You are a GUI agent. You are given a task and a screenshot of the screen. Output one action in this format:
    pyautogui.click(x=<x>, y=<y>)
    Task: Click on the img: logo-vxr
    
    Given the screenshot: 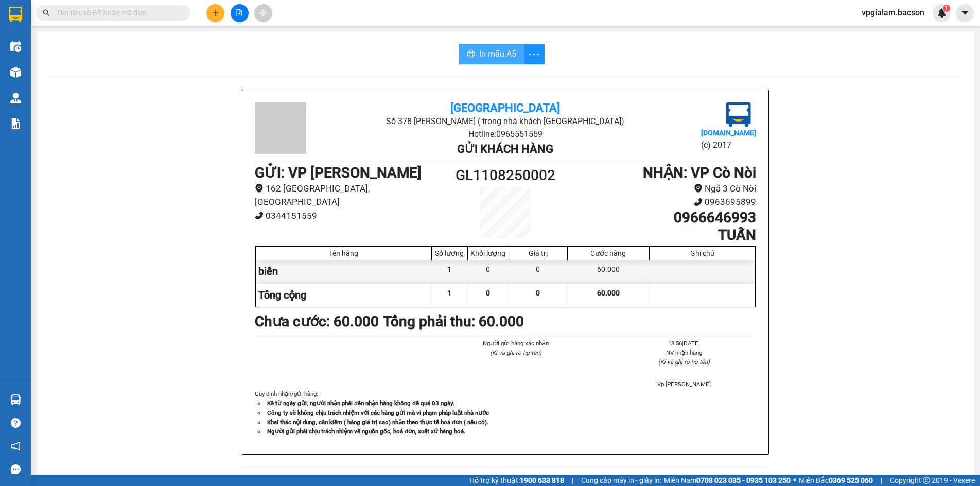 What is the action you would take?
    pyautogui.click(x=16, y=14)
    